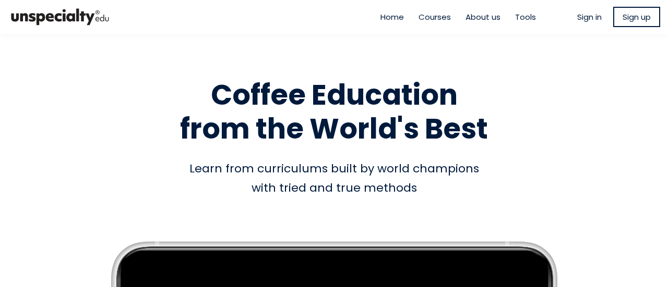 The height and width of the screenshot is (287, 668). What do you see at coordinates (435, 17) in the screenshot?
I see `span: Courses` at bounding box center [435, 17].